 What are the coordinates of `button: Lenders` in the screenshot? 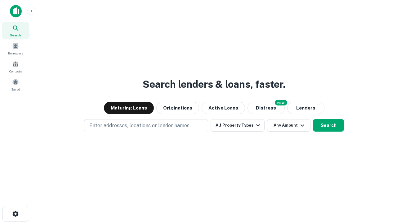 It's located at (306, 108).